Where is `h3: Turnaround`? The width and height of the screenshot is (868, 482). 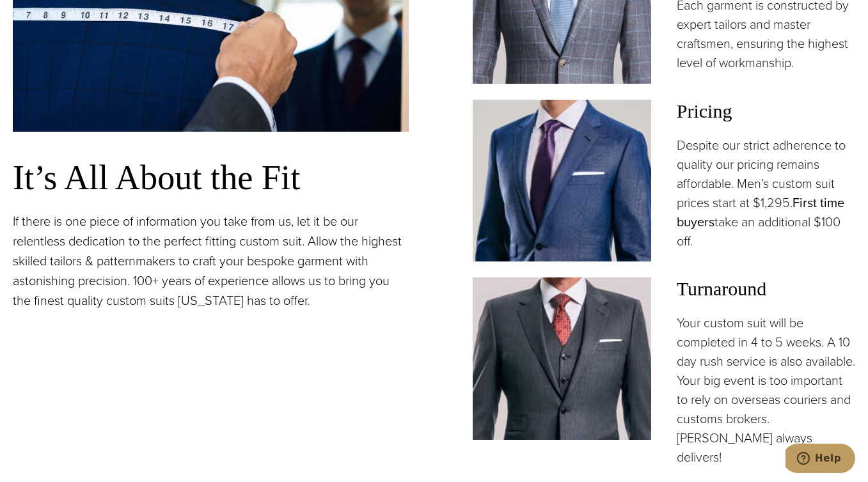 h3: Turnaround is located at coordinates (766, 289).